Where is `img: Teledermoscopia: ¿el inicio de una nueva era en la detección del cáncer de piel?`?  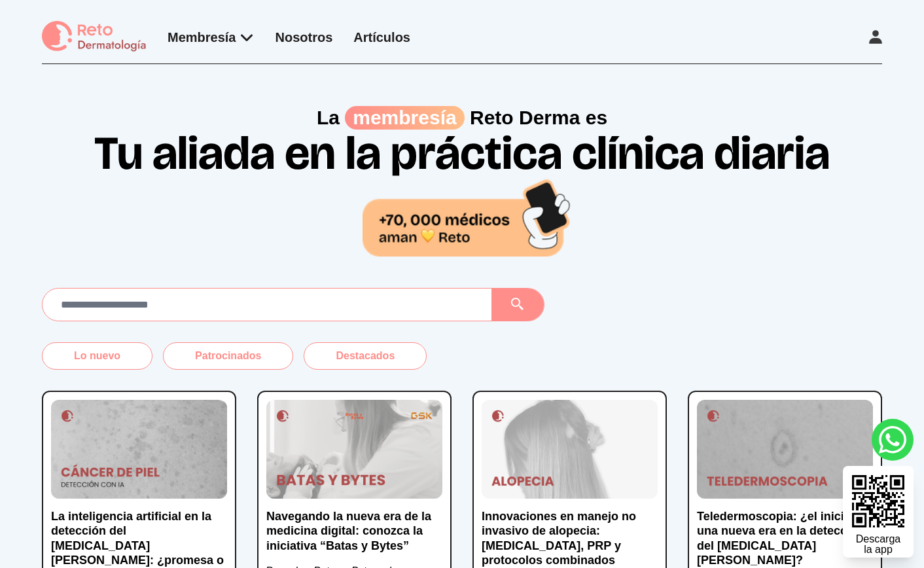 img: Teledermoscopia: ¿el inicio de una nueva era en la detección del cáncer de piel? is located at coordinates (785, 449).